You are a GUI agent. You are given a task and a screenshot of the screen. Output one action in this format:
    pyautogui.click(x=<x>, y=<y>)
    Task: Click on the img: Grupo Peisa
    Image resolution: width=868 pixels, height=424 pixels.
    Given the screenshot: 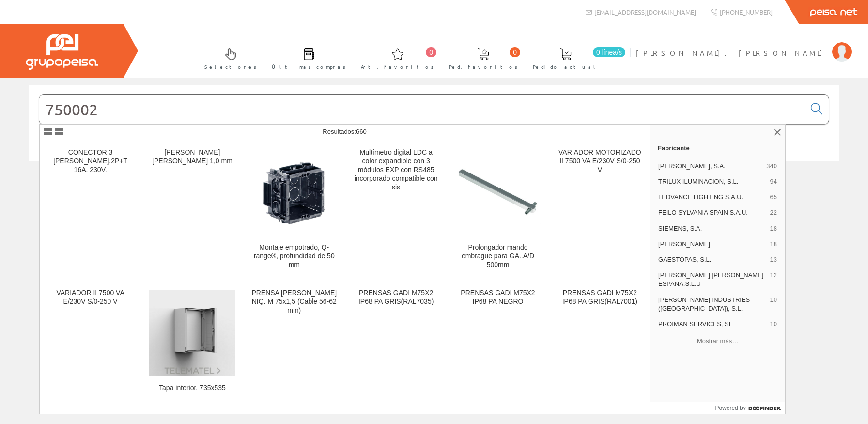 What is the action you would take?
    pyautogui.click(x=62, y=52)
    